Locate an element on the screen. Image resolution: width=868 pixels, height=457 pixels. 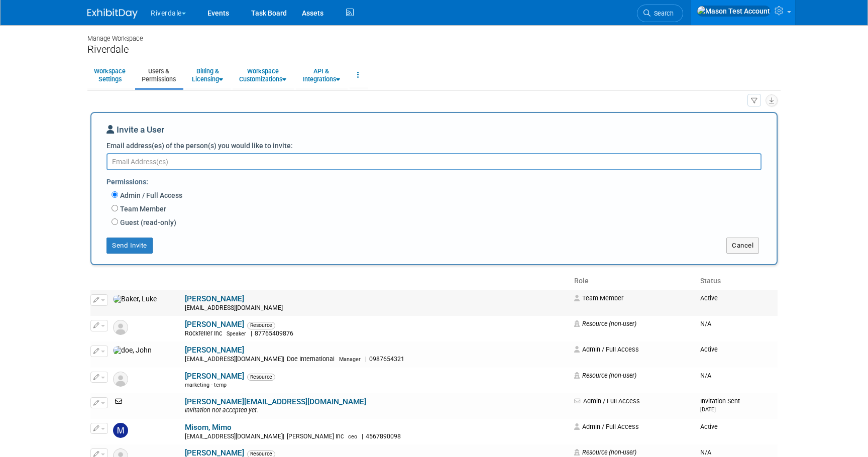
th: Role is located at coordinates (633, 281).